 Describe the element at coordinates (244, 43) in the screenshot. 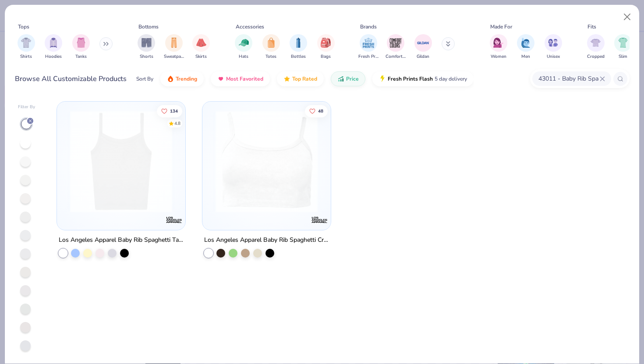

I see `img: Hats Image` at that location.